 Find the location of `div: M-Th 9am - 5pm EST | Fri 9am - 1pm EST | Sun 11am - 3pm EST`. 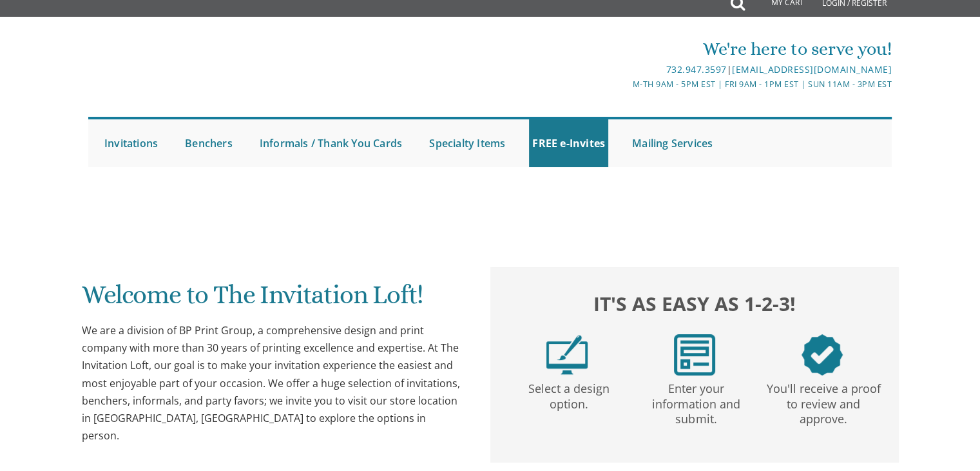

div: M-Th 9am - 5pm EST | Fri 9am - 1pm EST | Sun 11am - 3pm EST is located at coordinates (624, 84).